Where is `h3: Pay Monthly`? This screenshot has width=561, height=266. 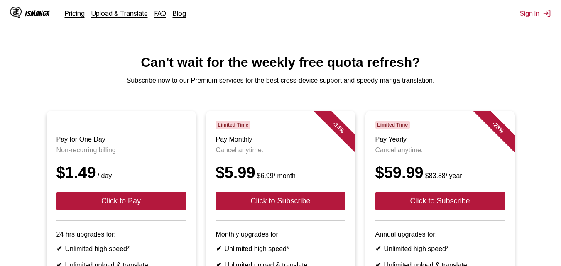 h3: Pay Monthly is located at coordinates (281, 140).